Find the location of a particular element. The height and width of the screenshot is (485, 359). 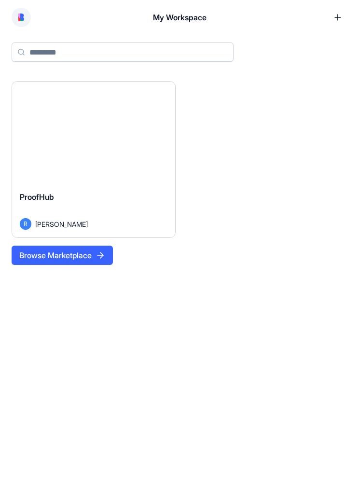

img: logo is located at coordinates (21, 17).